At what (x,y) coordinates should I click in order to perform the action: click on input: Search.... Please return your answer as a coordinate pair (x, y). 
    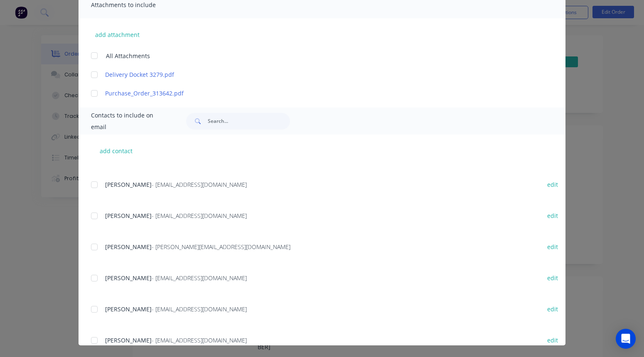
    Looking at the image, I should click on (249, 121).